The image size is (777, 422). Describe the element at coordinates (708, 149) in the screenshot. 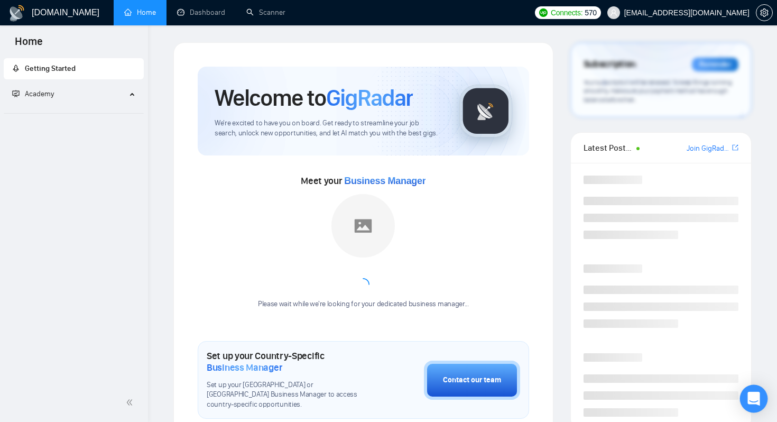

I see `a: Join GigRadar Slack Community` at that location.